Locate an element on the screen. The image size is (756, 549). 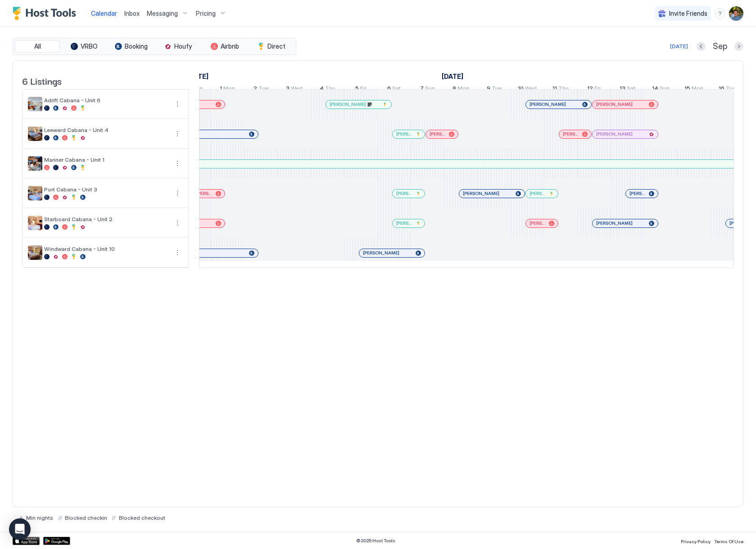
span: 12 is located at coordinates (590, 89).